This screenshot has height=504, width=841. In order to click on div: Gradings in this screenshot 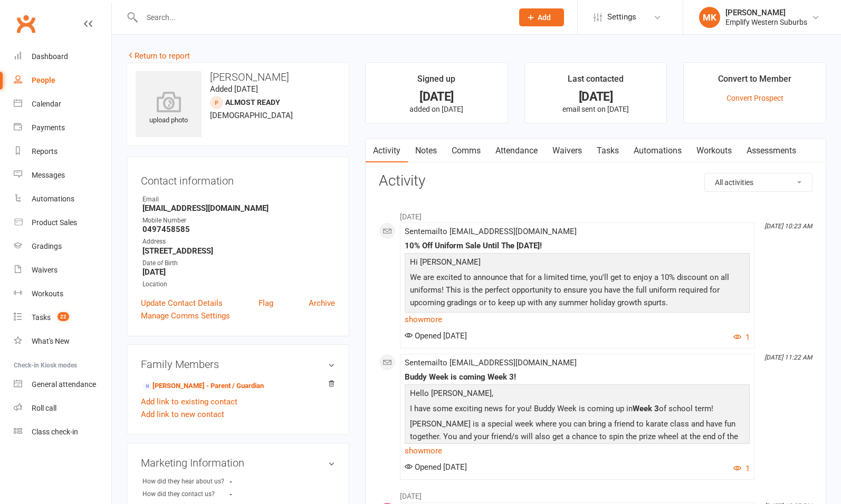, I will do `click(47, 246)`.